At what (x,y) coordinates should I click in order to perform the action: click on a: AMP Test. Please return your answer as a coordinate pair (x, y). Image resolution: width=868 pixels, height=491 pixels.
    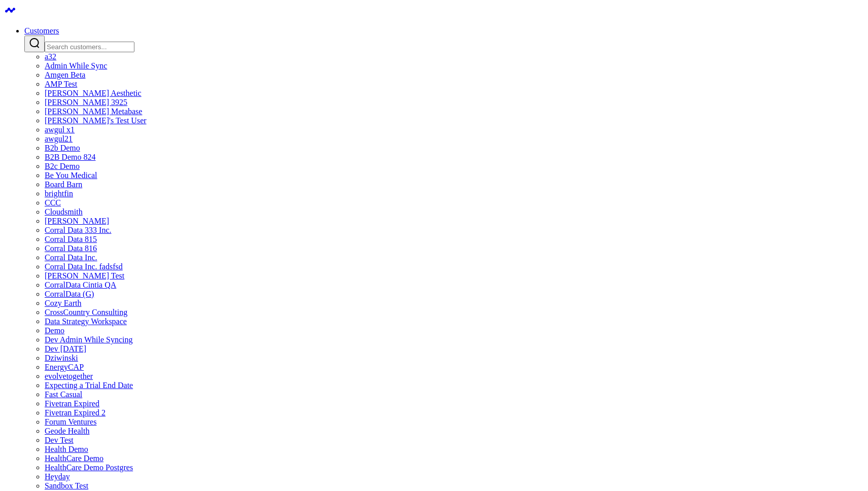
    Looking at the image, I should click on (61, 83).